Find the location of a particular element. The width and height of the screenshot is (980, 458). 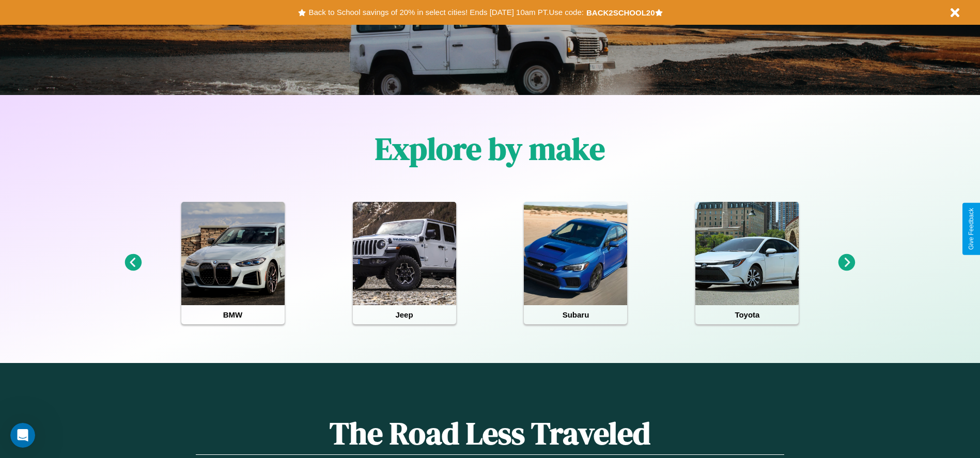

h1: Explore by make is located at coordinates (490, 149).